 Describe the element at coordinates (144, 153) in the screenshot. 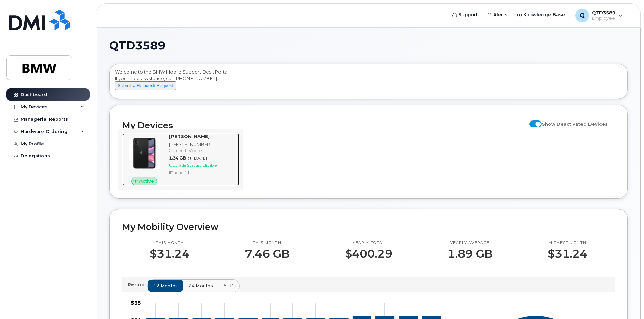

I see `img: iPhone_11.jpg` at that location.